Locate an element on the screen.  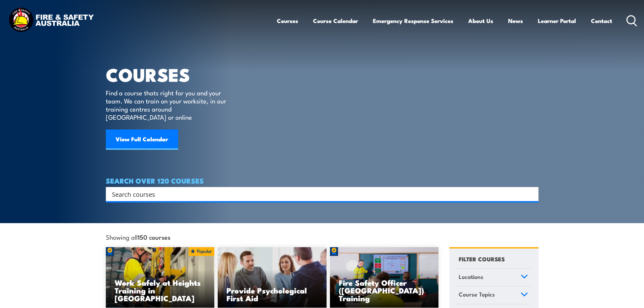
a: Provide Psychological First Aid is located at coordinates (272, 278).